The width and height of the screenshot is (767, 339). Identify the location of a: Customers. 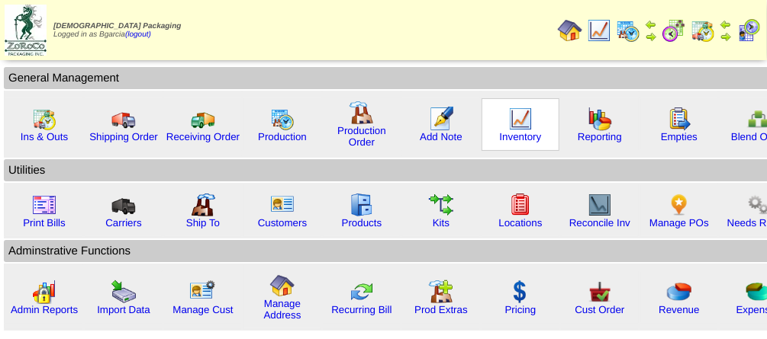
(282, 223).